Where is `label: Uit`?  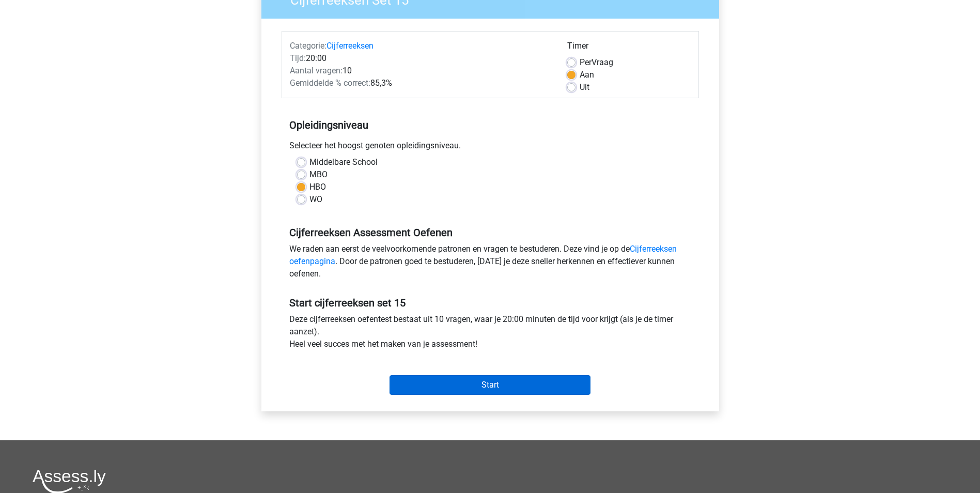
label: Uit is located at coordinates (584, 87).